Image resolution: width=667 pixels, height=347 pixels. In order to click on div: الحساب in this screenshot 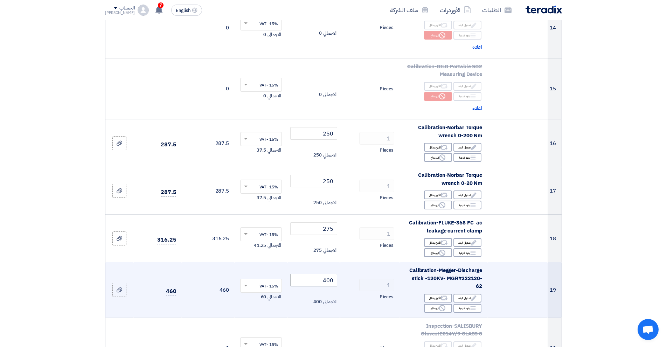, I will do `click(127, 8)`.